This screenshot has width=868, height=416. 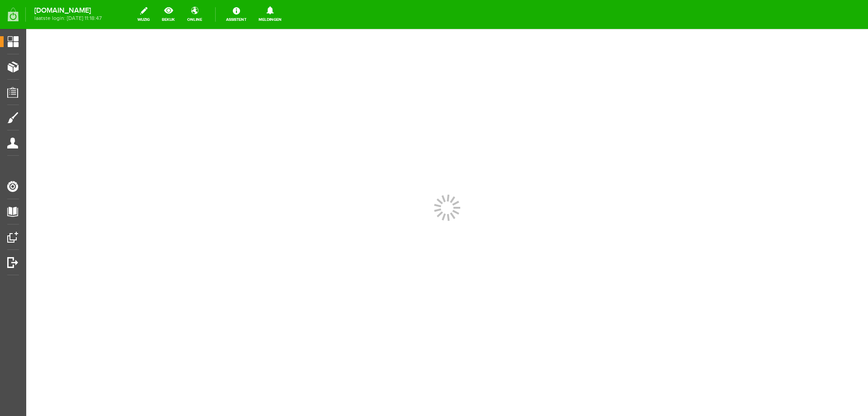 What do you see at coordinates (143, 14) in the screenshot?
I see `a: wijzig` at bounding box center [143, 14].